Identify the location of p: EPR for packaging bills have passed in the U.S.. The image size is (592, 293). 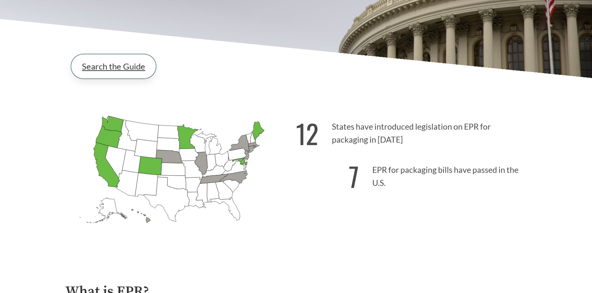
(411, 174).